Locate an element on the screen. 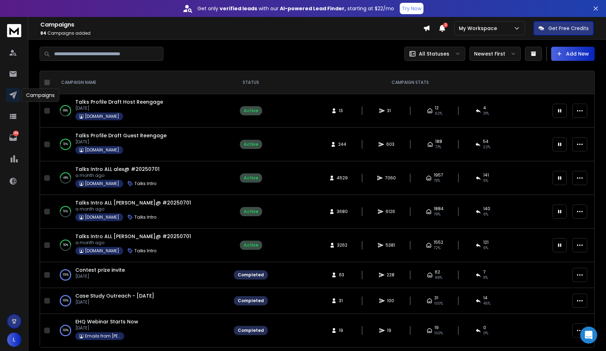 This screenshot has height=351, width=606. strong: AI-powered Lead Finder, is located at coordinates (313, 8).